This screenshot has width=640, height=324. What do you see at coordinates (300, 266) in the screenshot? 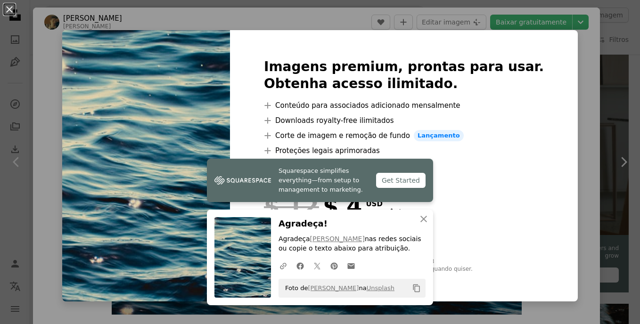
I see `a: Compartilhar no Facebook` at bounding box center [300, 266].